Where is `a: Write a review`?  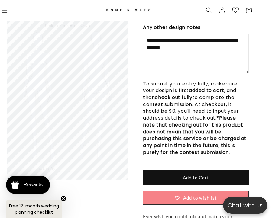 a: Write a review is located at coordinates (53, 37).